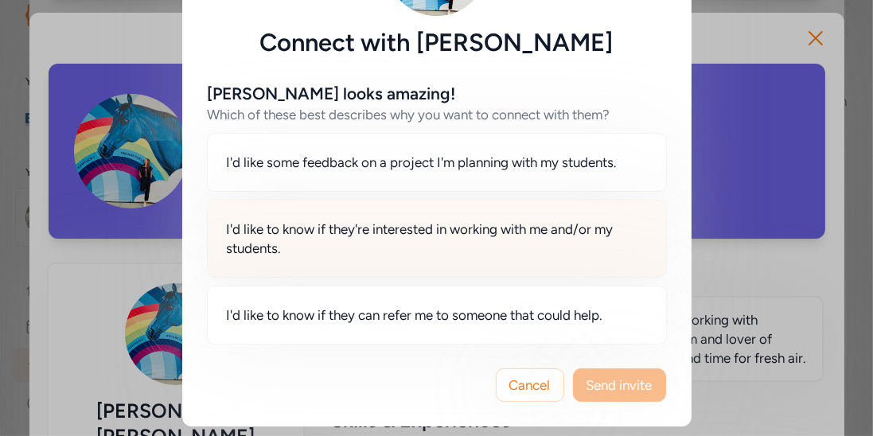  Describe the element at coordinates (409, 115) in the screenshot. I see `div: Which of these best describes why you want to connect with them?` at that location.